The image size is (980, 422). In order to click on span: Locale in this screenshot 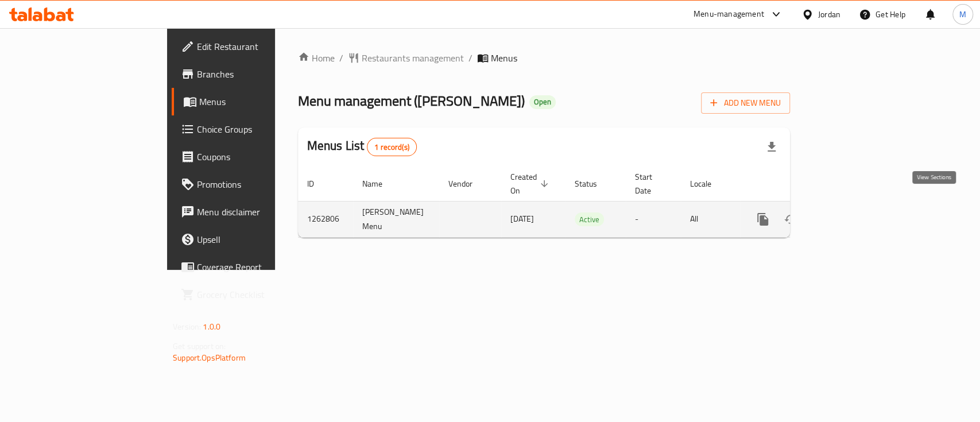, I will do `click(709, 184)`.